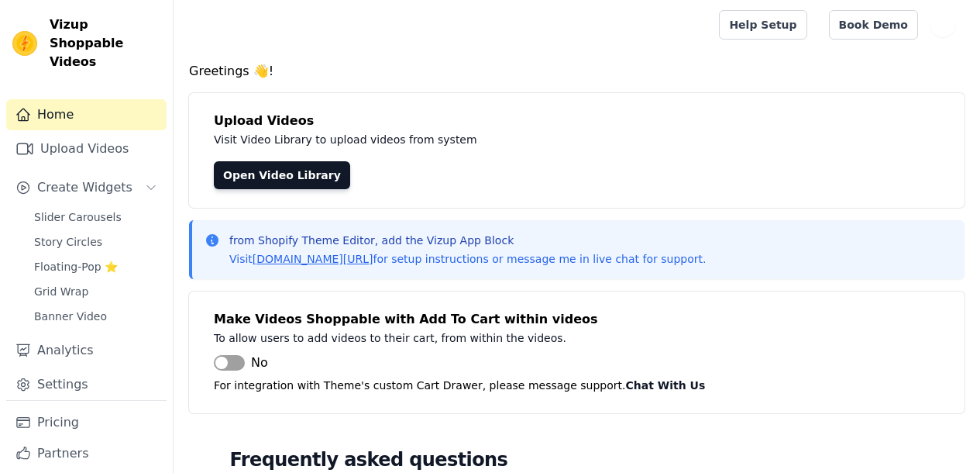 Image resolution: width=980 pixels, height=473 pixels. What do you see at coordinates (77, 217) in the screenshot?
I see `span: Slider Carousels` at bounding box center [77, 217].